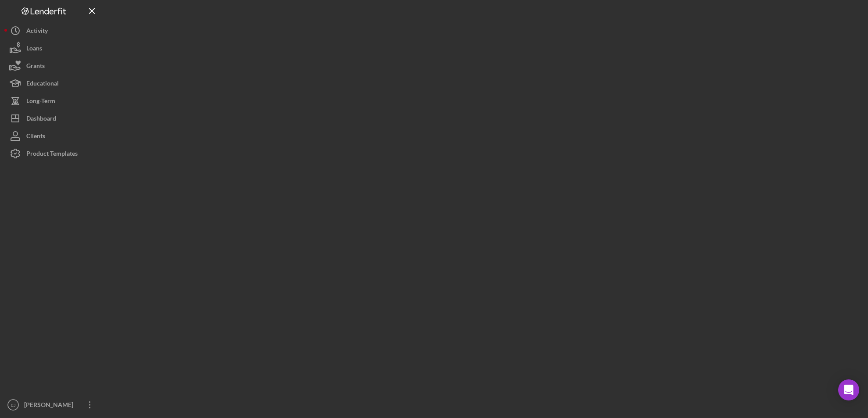 This screenshot has height=418, width=868. Describe the element at coordinates (53, 118) in the screenshot. I see `a: Dashboard` at that location.